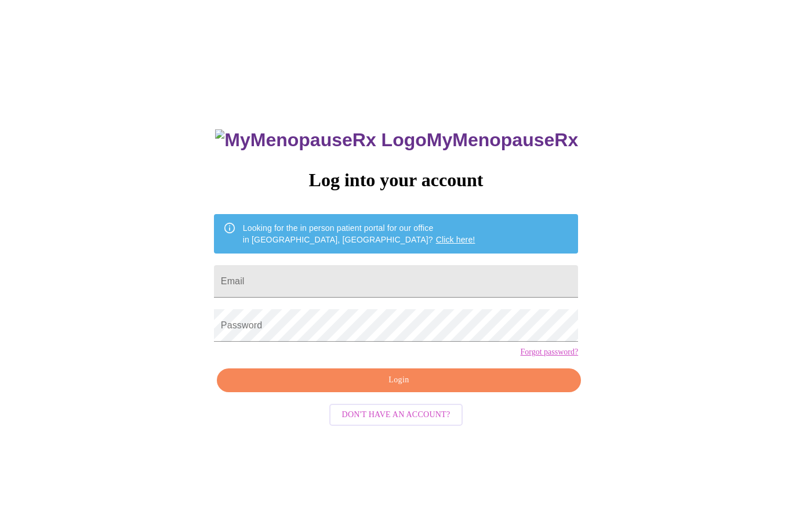 The image size is (792, 532). Describe the element at coordinates (396, 415) in the screenshot. I see `span: Don't have an account?` at that location.